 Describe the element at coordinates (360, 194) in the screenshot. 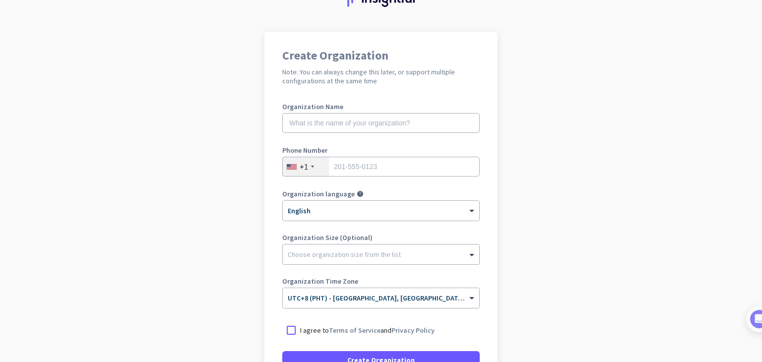

I see `i: help` at that location.